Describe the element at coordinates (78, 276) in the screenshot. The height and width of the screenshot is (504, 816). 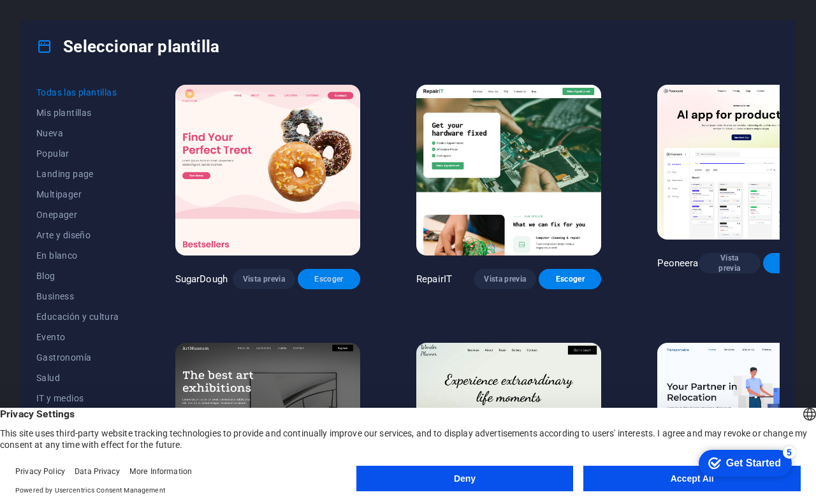
I see `button: Blog` at that location.